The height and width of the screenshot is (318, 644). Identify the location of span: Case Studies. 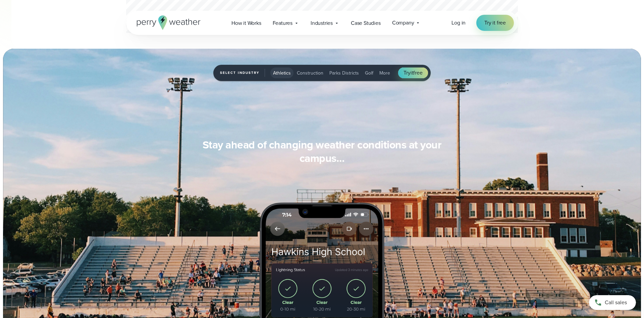
(365, 23).